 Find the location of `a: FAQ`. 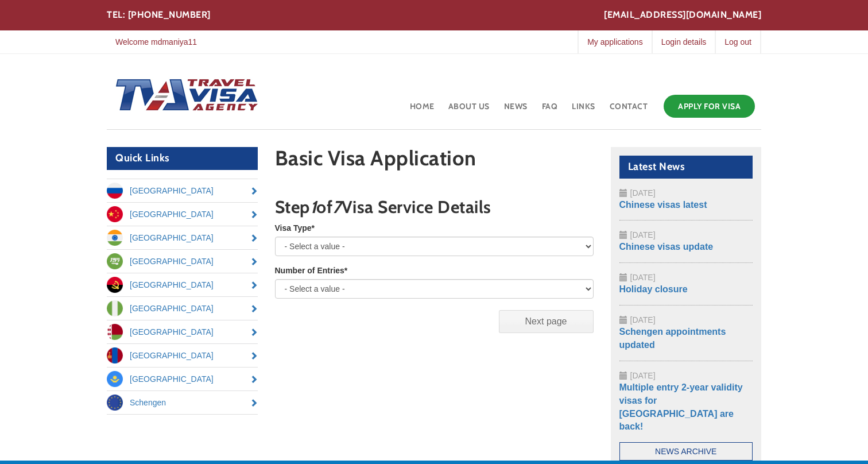

a: FAQ is located at coordinates (550, 110).